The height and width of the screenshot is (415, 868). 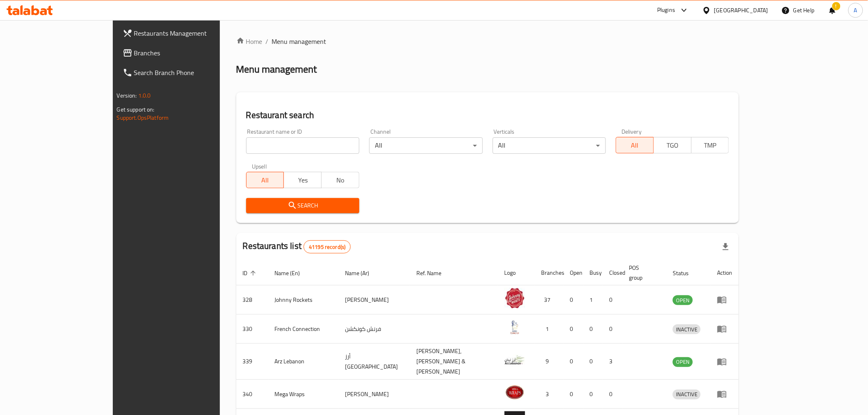 What do you see at coordinates (517, 273) in the screenshot?
I see `th: Logo` at bounding box center [517, 273].